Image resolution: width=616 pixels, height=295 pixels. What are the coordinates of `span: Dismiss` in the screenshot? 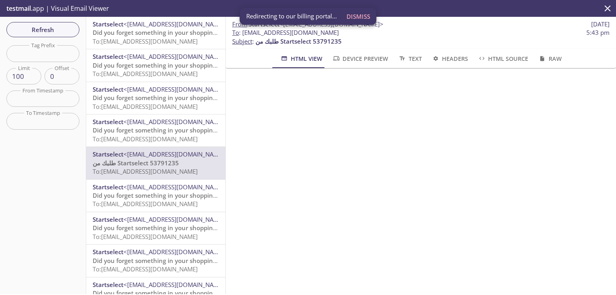 It's located at (358, 16).